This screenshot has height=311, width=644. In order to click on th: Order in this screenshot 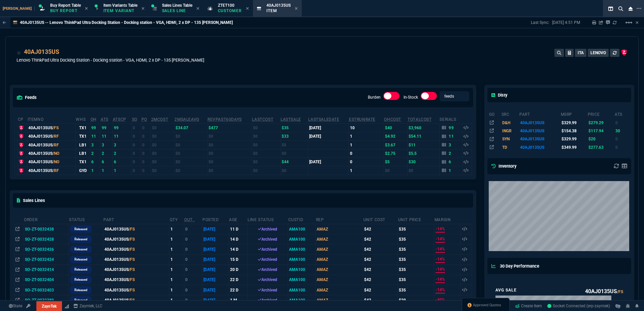, I will do `click(46, 219)`.